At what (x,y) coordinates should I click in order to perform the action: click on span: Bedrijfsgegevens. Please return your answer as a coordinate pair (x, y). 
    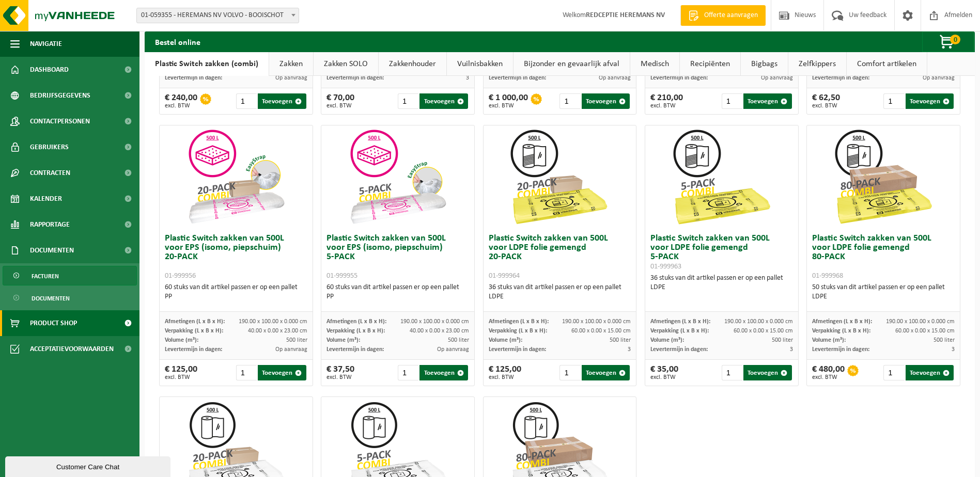
    Looking at the image, I should click on (60, 95).